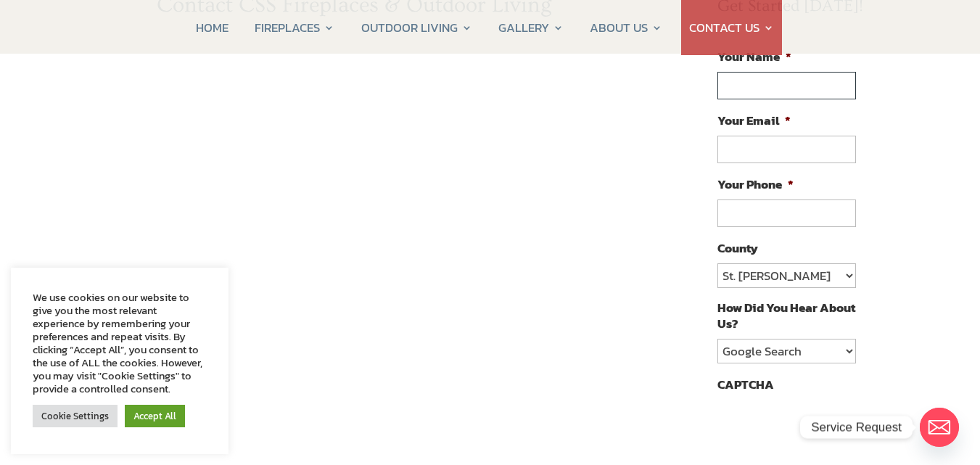  What do you see at coordinates (746, 384) in the screenshot?
I see `label: CAPTCHA` at bounding box center [746, 384].